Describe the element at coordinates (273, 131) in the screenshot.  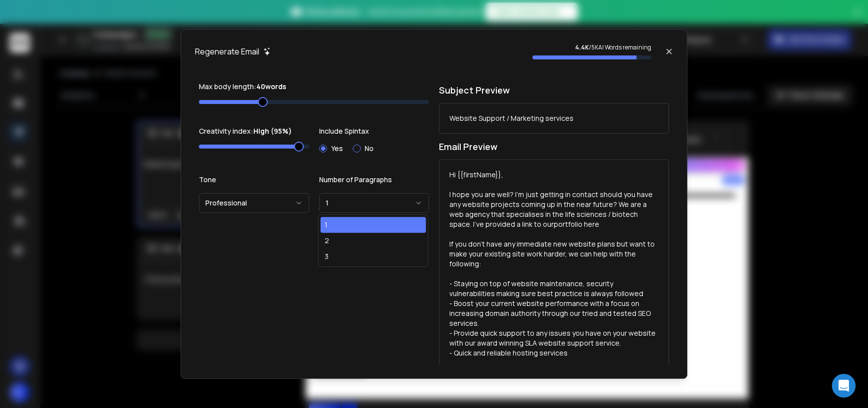
I see `strong: High (95%)` at that location.